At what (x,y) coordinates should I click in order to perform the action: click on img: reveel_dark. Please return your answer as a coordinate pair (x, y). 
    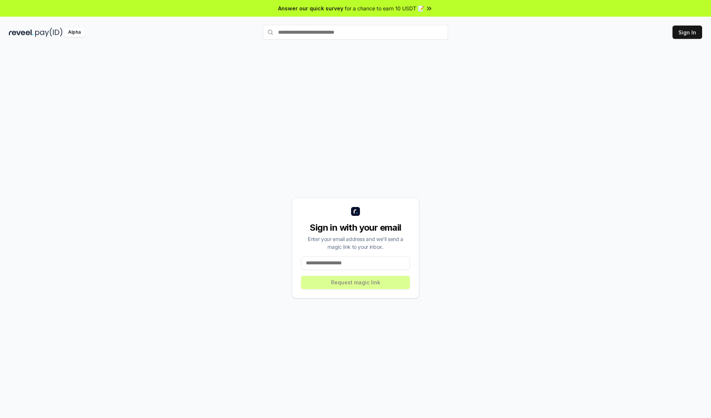
    Looking at the image, I should click on (21, 32).